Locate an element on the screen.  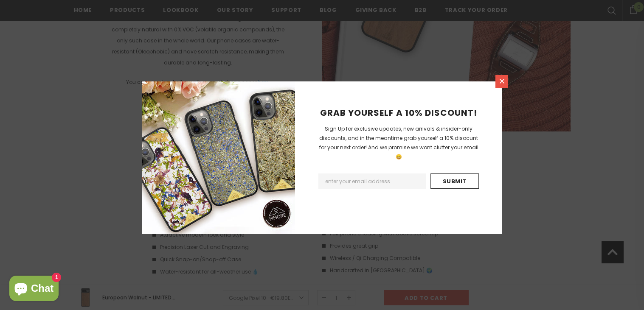
input: Email Address is located at coordinates (372, 181).